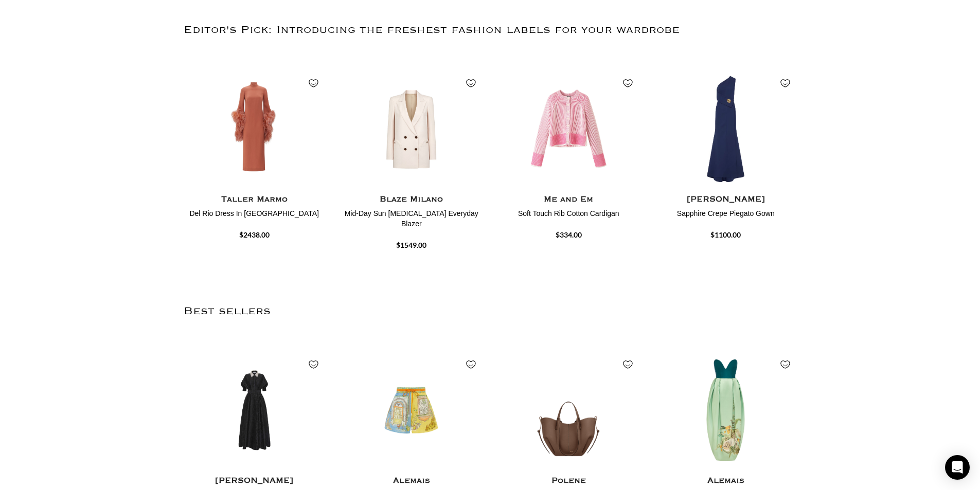 Image resolution: width=980 pixels, height=490 pixels. I want to click on img: Carla-Zampatti-Sapphire-Crepe-Piegato-Gown54137_nobg.png, so click(726, 129).